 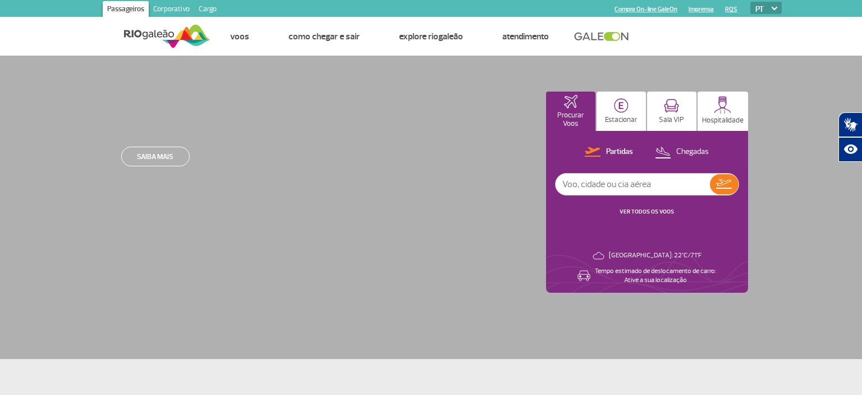 What do you see at coordinates (171, 10) in the screenshot?
I see `a: Corporativo` at bounding box center [171, 10].